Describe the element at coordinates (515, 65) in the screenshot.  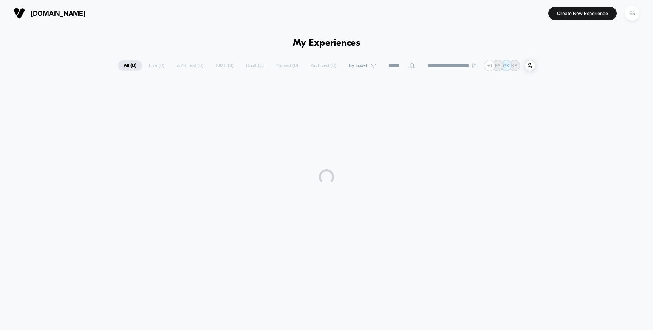
I see `p: KB` at that location.